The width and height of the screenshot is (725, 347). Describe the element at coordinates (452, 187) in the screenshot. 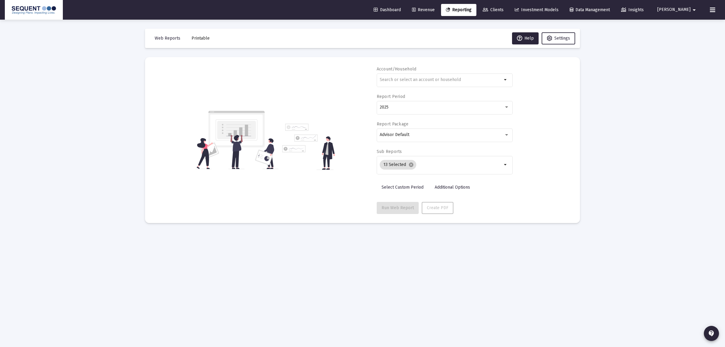

I see `span: Additional Options` at that location.